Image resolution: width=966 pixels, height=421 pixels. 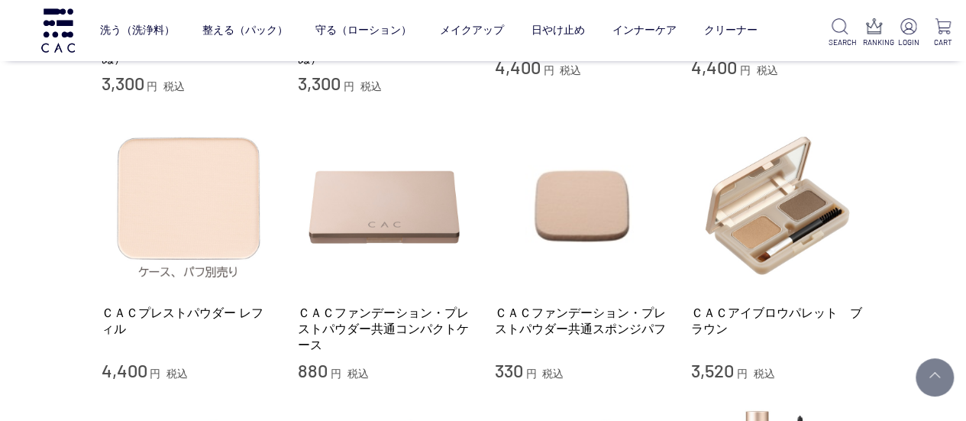 I want to click on span: 880, so click(x=312, y=369).